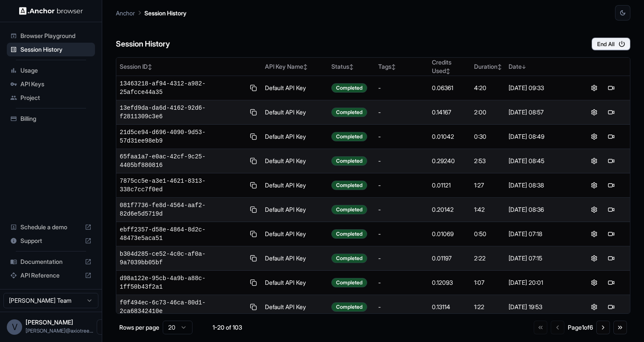 This screenshot has width=644, height=342. What do you see at coordinates (580, 327) in the screenshot?
I see `div: Page 1 of 6` at bounding box center [580, 327].